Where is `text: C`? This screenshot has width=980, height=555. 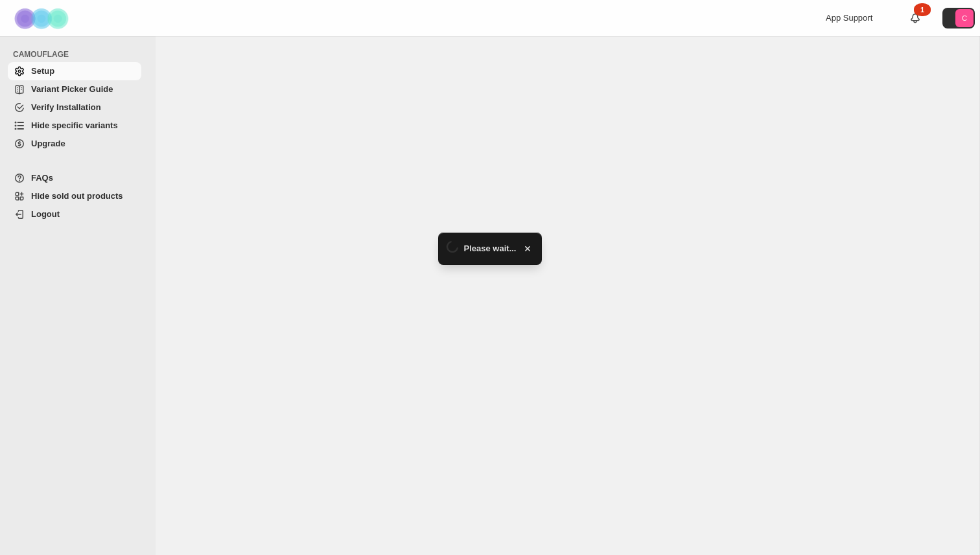
text: C is located at coordinates (964, 18).